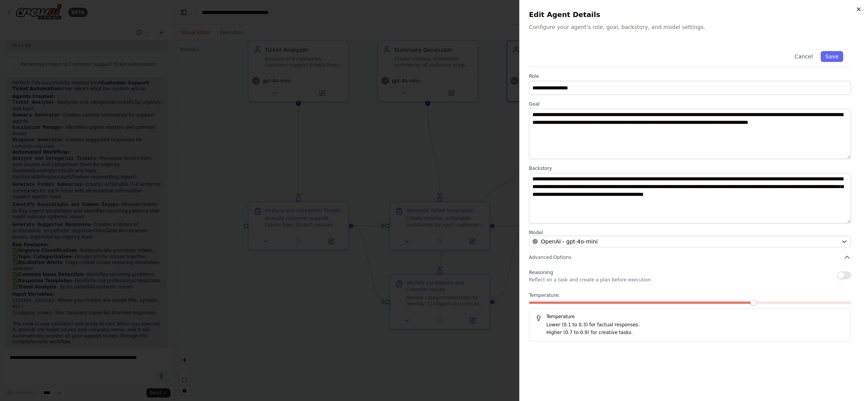 The image size is (868, 401). What do you see at coordinates (690, 232) in the screenshot?
I see `label: Model` at bounding box center [690, 232].